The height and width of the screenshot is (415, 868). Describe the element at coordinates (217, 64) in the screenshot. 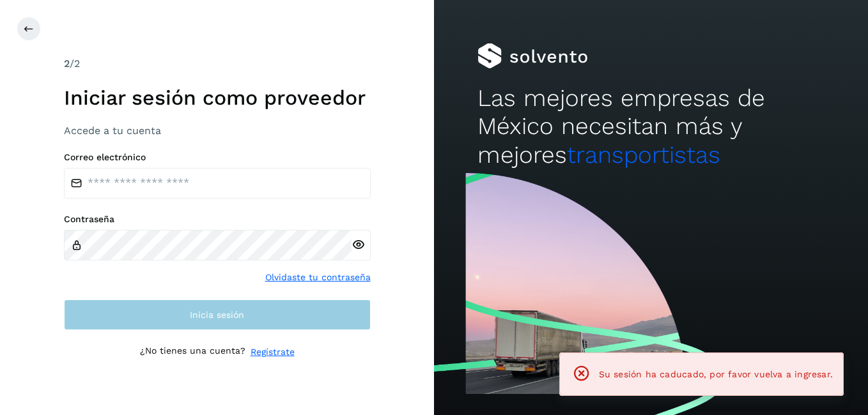

I see `div: /2` at that location.